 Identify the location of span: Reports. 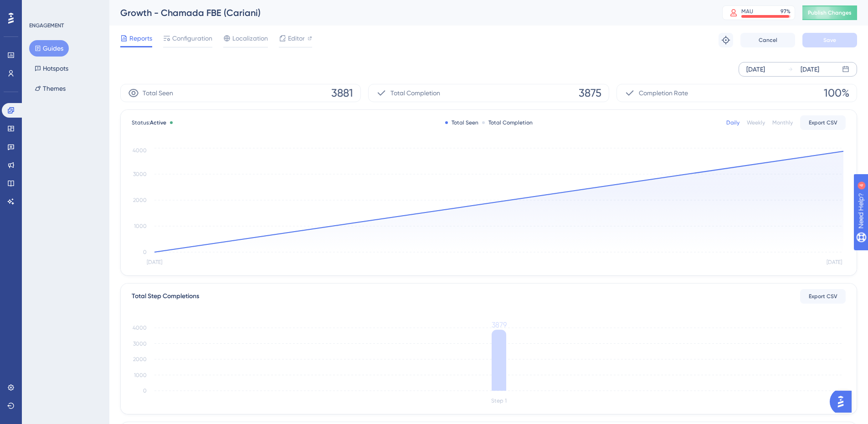
(140, 38).